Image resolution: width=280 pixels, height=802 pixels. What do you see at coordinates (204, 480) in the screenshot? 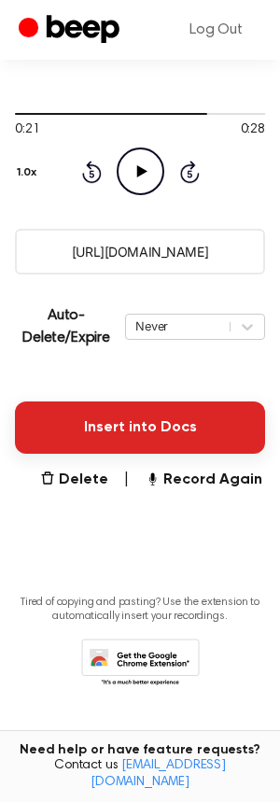
I see `button: Record Again` at bounding box center [204, 480].